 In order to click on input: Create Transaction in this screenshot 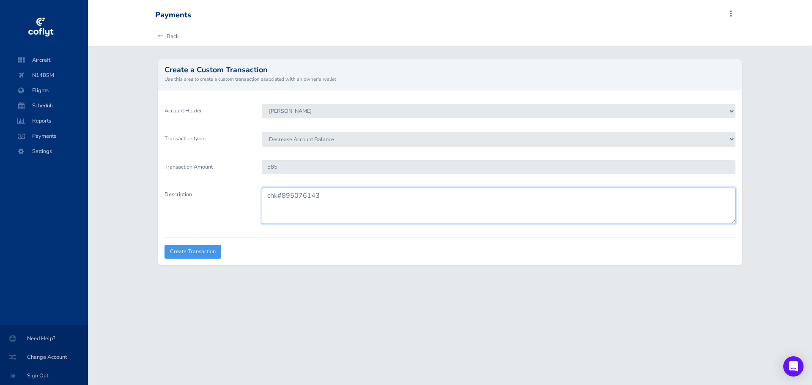, I will do `click(193, 252)`.